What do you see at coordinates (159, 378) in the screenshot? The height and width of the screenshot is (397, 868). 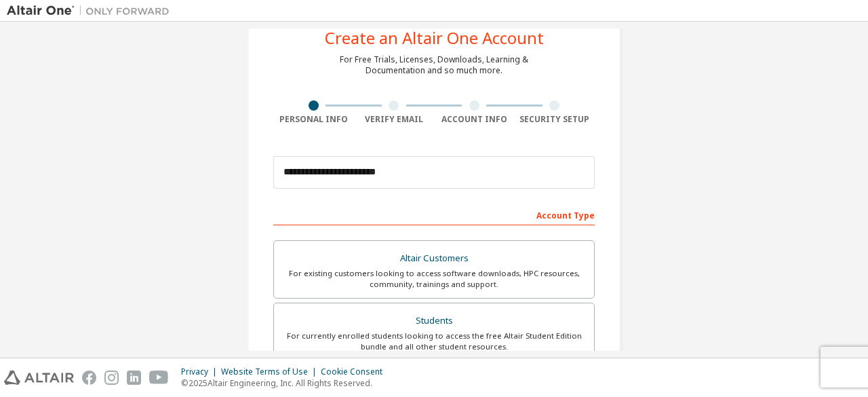 I see `img: youtube.svg` at bounding box center [159, 378].